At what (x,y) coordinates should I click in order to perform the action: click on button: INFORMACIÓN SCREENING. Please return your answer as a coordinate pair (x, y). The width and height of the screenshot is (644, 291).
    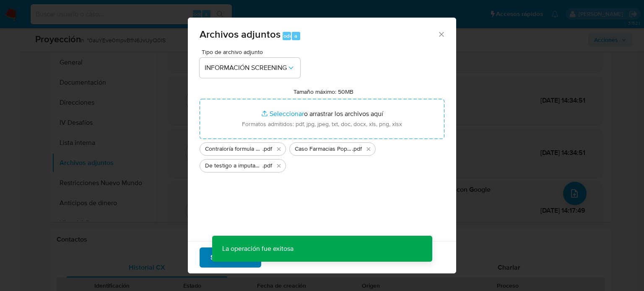
    Looking at the image, I should click on (250, 68).